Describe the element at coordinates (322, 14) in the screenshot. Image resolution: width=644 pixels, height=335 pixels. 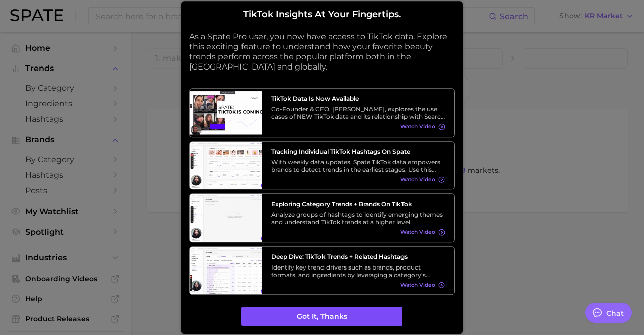
I see `h2: TikTok insights at your fingertips.` at that location.